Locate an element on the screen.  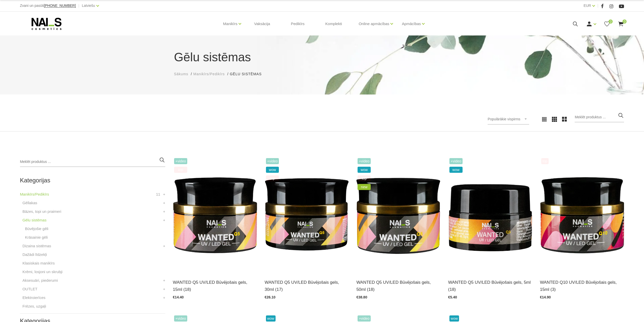
a: Sākums is located at coordinates (181, 74).